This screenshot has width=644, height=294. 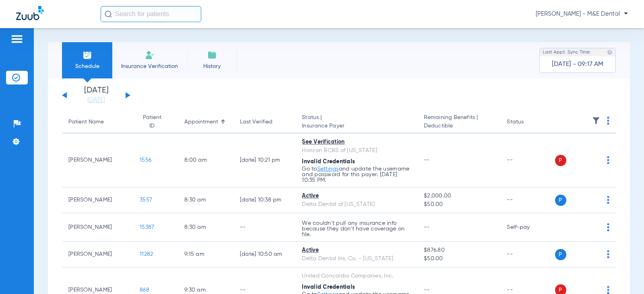 I want to click on div: United Concordia Companies, Inc., so click(x=356, y=276).